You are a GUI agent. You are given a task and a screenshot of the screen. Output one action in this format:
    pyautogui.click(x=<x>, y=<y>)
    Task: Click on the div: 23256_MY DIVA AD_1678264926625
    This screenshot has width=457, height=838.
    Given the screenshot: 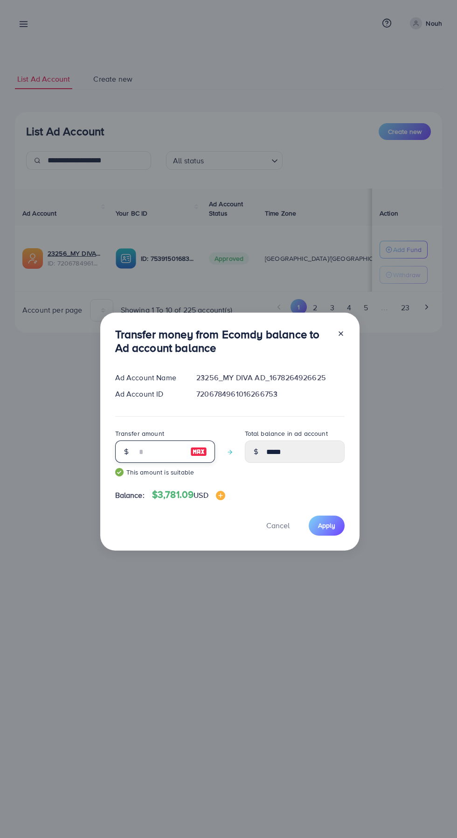 What is the action you would take?
    pyautogui.click(x=270, y=378)
    